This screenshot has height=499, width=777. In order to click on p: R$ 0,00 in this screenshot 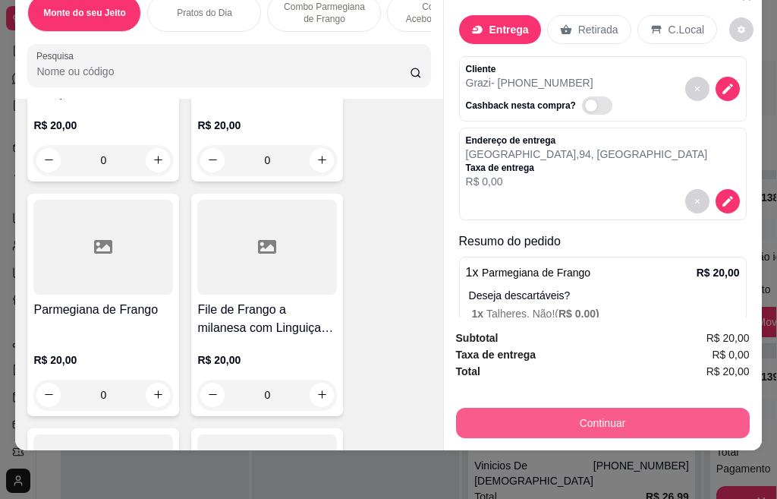, I will do `click(587, 181)`.